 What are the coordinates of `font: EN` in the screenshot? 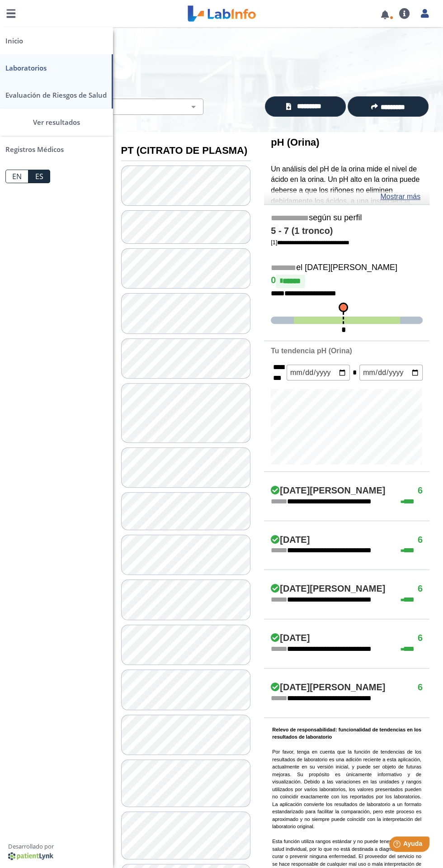 It's located at (16, 176).